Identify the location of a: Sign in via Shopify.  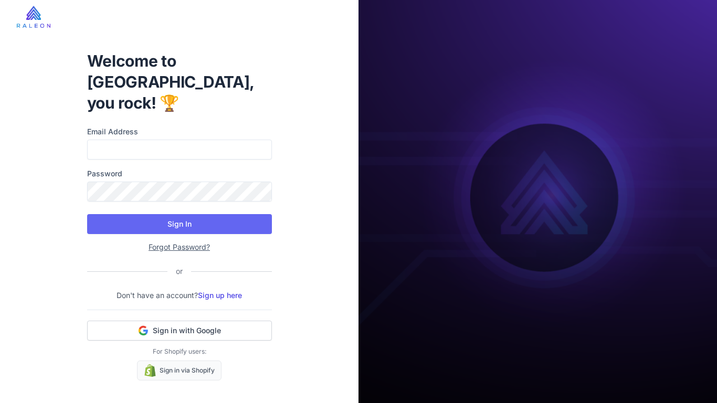
(179, 371).